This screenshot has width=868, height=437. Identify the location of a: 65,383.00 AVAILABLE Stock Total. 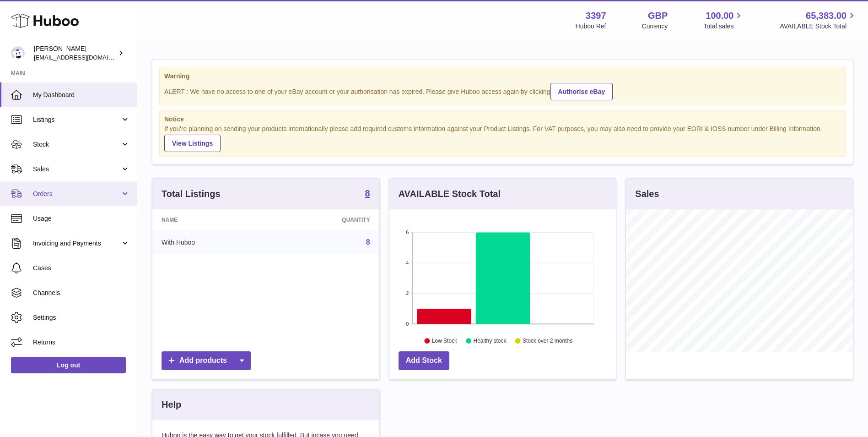
(818, 20).